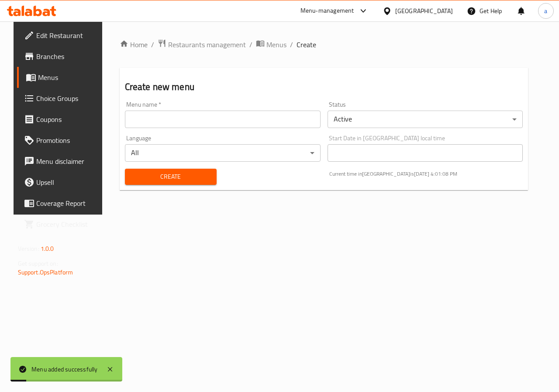  I want to click on a: Edit Restaurant, so click(62, 35).